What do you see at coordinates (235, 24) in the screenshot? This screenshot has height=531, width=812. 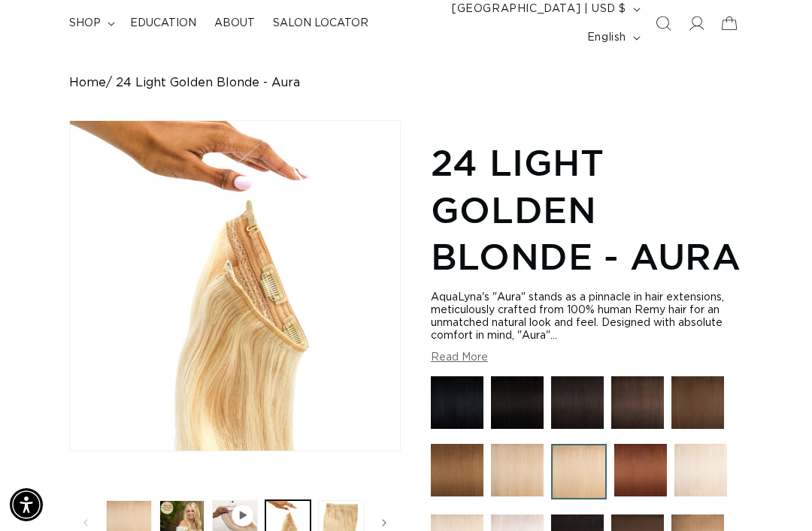 I see `span: About` at bounding box center [235, 24].